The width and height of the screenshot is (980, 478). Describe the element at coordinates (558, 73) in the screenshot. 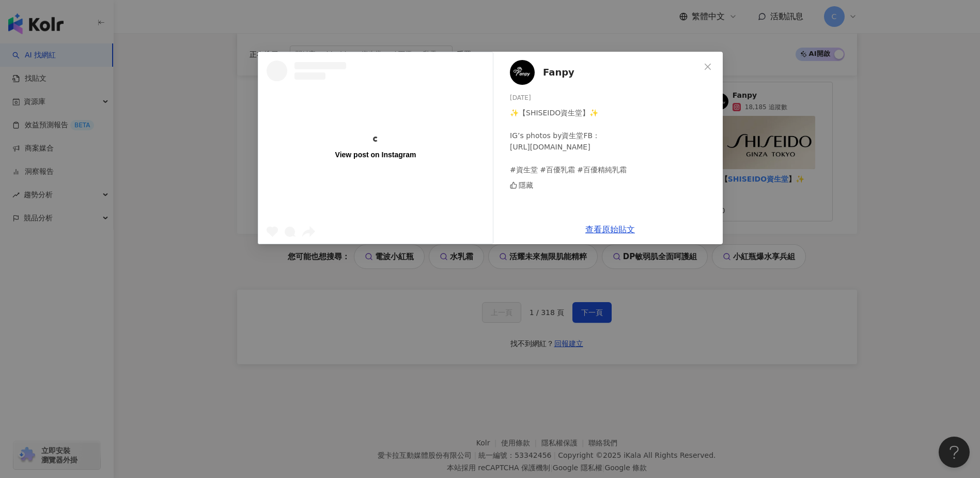

I see `span: Fanpy` at that location.